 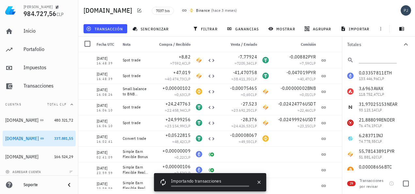 I want to click on button: Totales, so click(x=378, y=44).